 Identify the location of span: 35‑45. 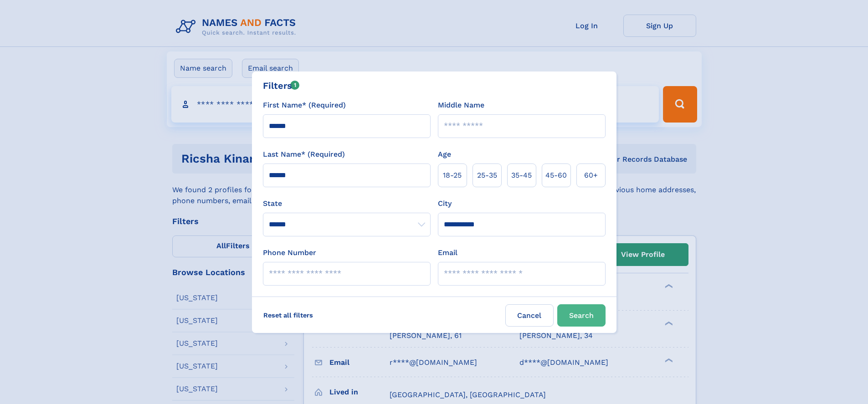
(521, 175).